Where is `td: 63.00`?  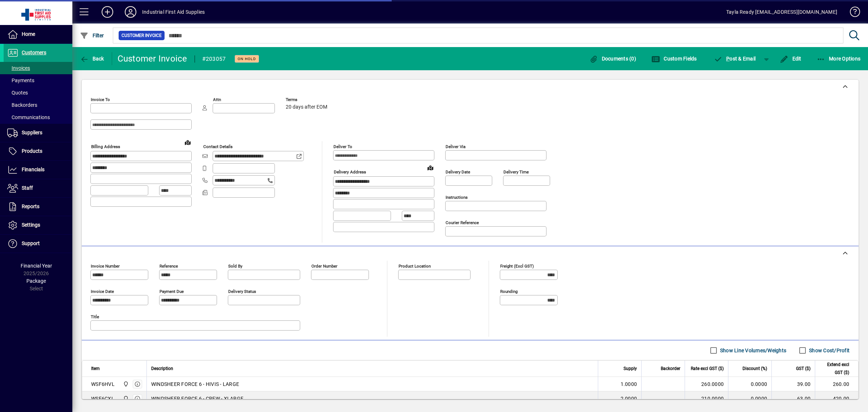 td: 63.00 is located at coordinates (793, 399).